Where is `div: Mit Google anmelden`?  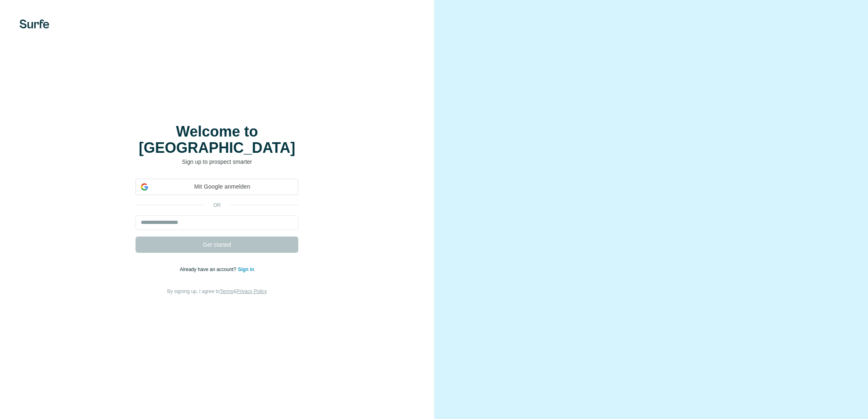 div: Mit Google anmelden is located at coordinates (217, 187).